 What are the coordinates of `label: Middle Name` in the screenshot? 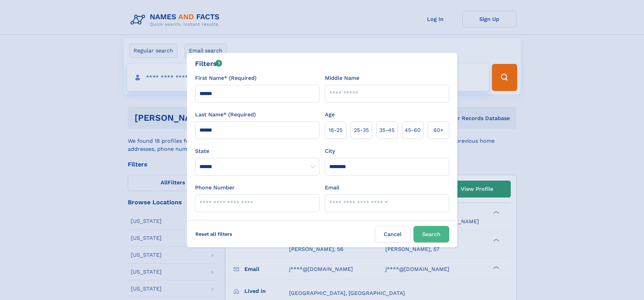 It's located at (342, 78).